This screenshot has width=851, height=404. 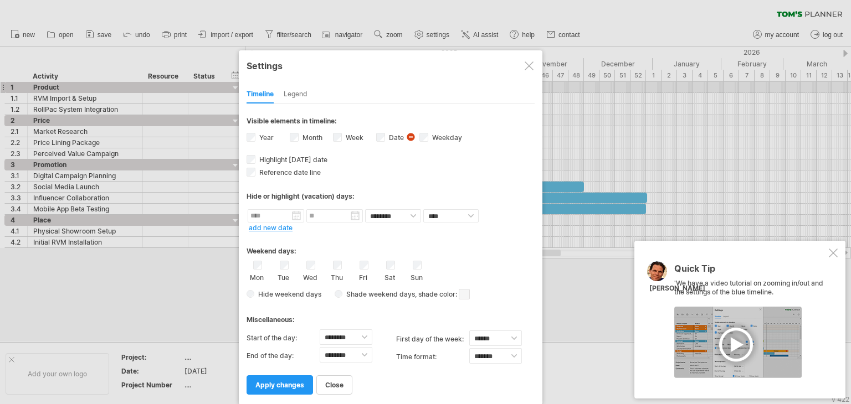 What do you see at coordinates (446, 137) in the screenshot?
I see `label: Weekday` at bounding box center [446, 137].